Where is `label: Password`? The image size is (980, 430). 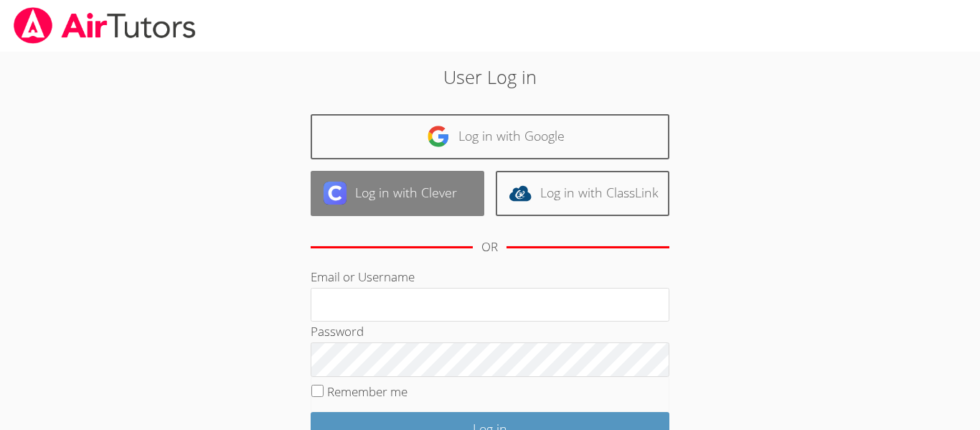 label: Password is located at coordinates (338, 331).